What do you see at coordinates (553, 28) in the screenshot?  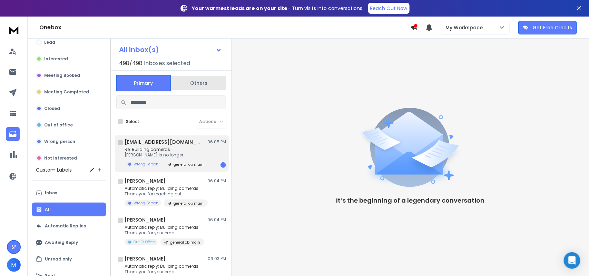 I see `p: Get Free Credits` at bounding box center [553, 28].